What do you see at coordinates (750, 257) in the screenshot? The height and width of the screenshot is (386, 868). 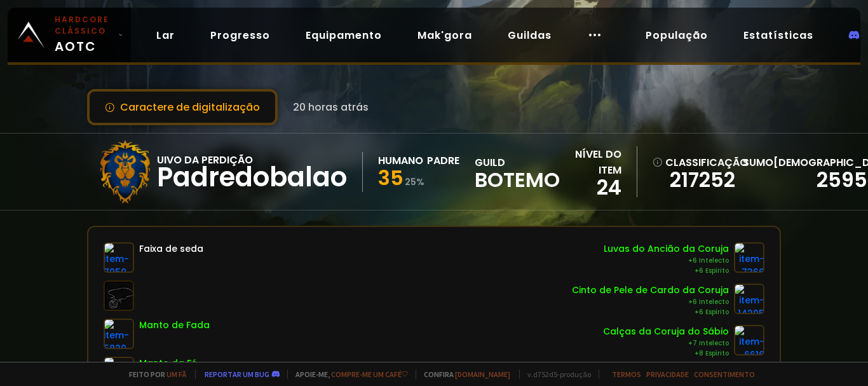 I see `img: item-7366` at bounding box center [750, 257].